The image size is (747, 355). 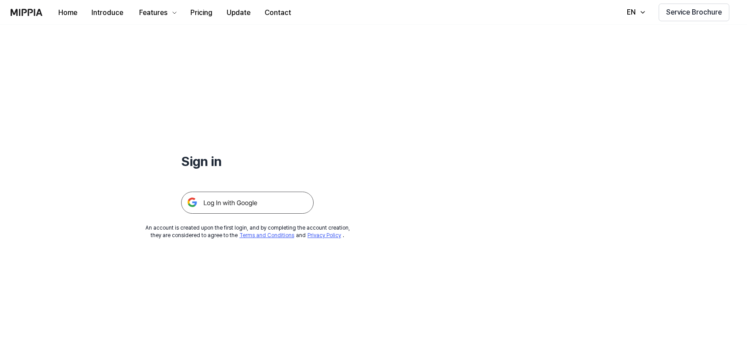 I want to click on img: 구글 로그인 버튼, so click(x=247, y=203).